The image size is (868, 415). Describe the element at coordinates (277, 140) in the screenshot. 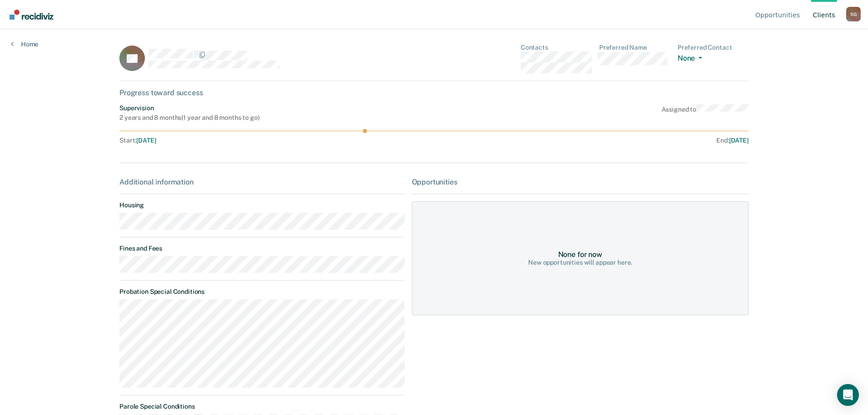

I see `div: Start :` at that location.